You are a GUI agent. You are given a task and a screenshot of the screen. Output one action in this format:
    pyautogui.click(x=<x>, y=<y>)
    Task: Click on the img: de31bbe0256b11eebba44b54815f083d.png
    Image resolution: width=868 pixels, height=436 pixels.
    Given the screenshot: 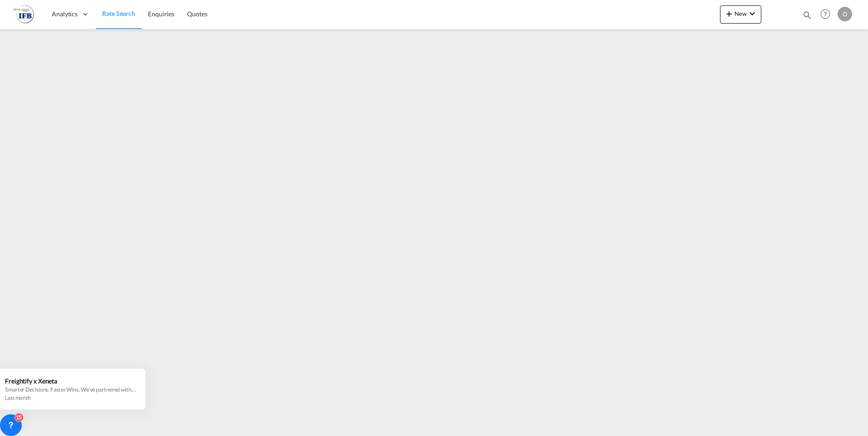 What is the action you would take?
    pyautogui.click(x=24, y=14)
    